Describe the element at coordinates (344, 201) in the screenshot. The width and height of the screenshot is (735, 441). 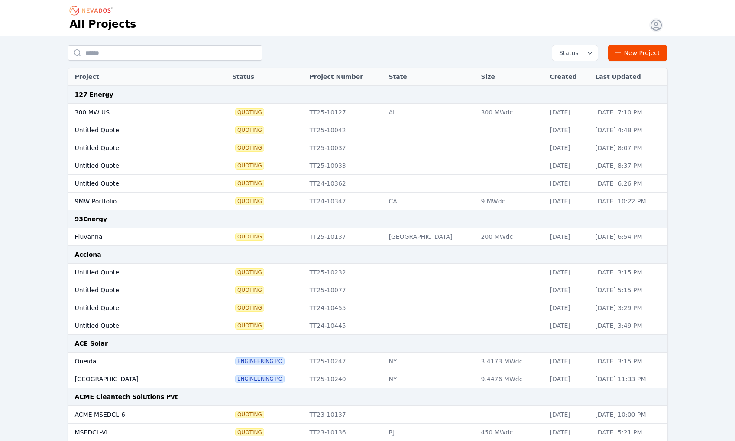
I see `td: TT24-10347` at that location.